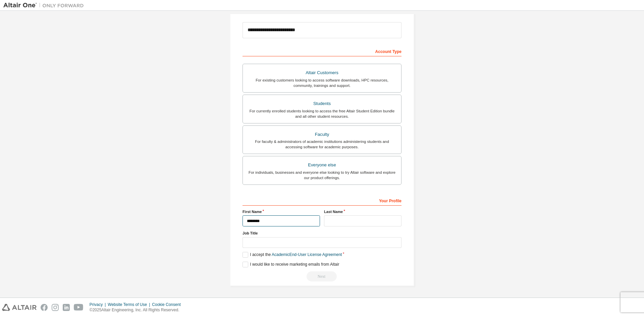  I want to click on img: linkedin.svg, so click(66, 307).